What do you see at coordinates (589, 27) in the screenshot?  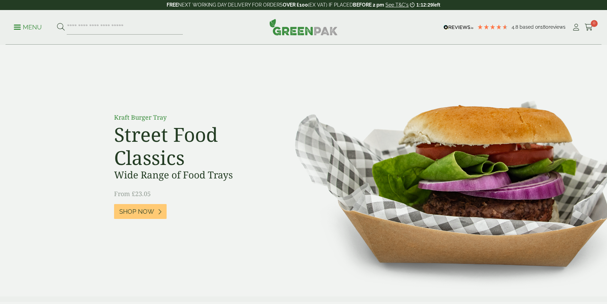 I see `a: 0` at bounding box center [589, 27].